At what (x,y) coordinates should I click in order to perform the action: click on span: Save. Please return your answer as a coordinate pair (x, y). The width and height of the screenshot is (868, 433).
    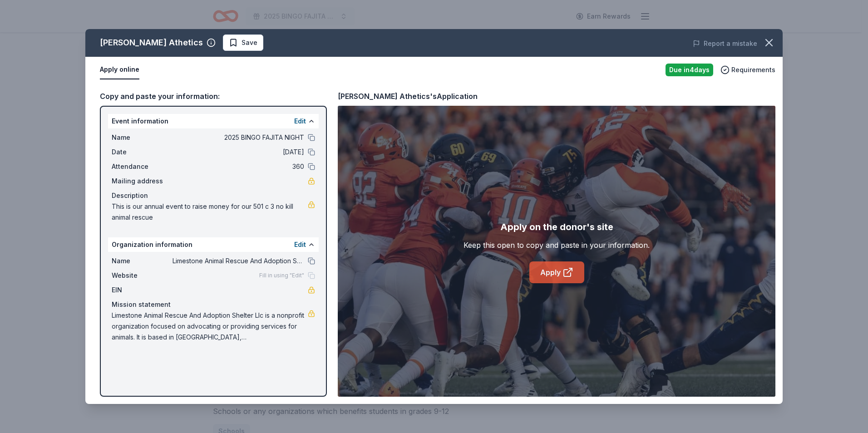
    Looking at the image, I should click on (249, 43).